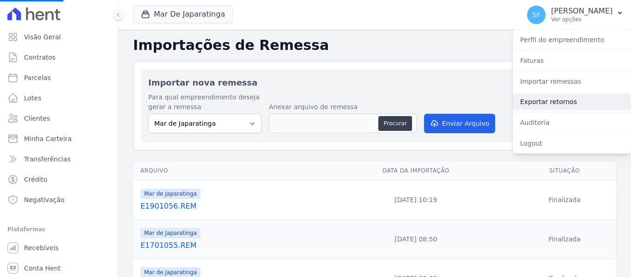  I want to click on span: Crédito, so click(36, 179).